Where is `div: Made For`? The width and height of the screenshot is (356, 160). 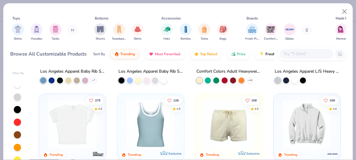
div: Made For is located at coordinates (343, 18).